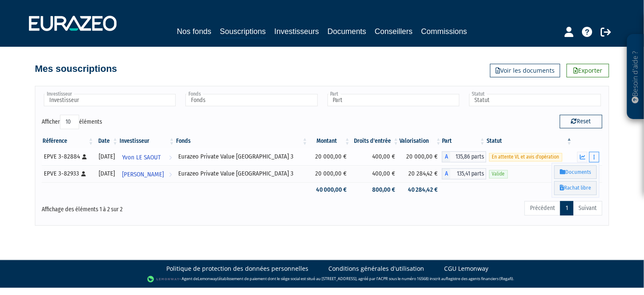 The height and width of the screenshot is (295, 644). Describe the element at coordinates (588, 70) in the screenshot. I see `a: Exporter` at that location.